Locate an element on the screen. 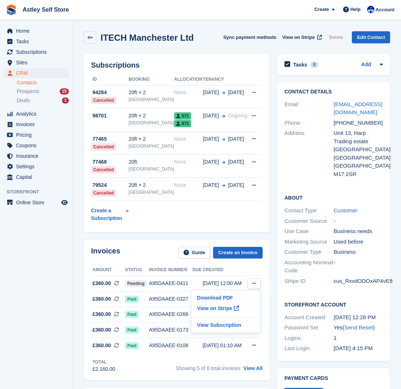  th: Due is located at coordinates (197, 270).